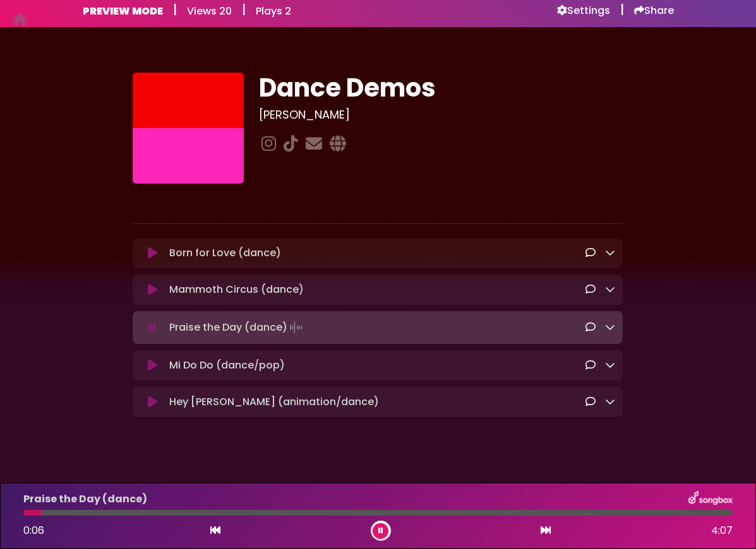 This screenshot has height=549, width=756. Describe the element at coordinates (654, 11) in the screenshot. I see `h6: Share` at that location.